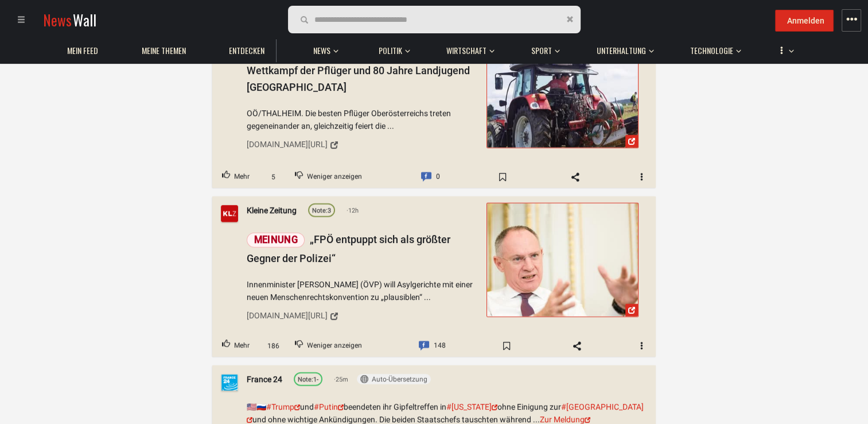 The height and width of the screenshot is (424, 868). Describe the element at coordinates (163, 50) in the screenshot. I see `span: Meine Themen` at that location.